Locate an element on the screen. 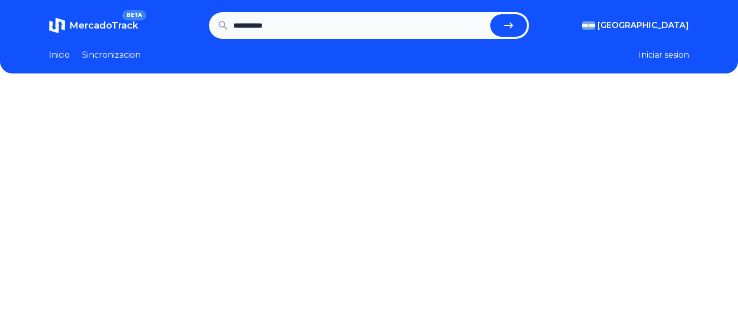  a: Inicio is located at coordinates (59, 55).